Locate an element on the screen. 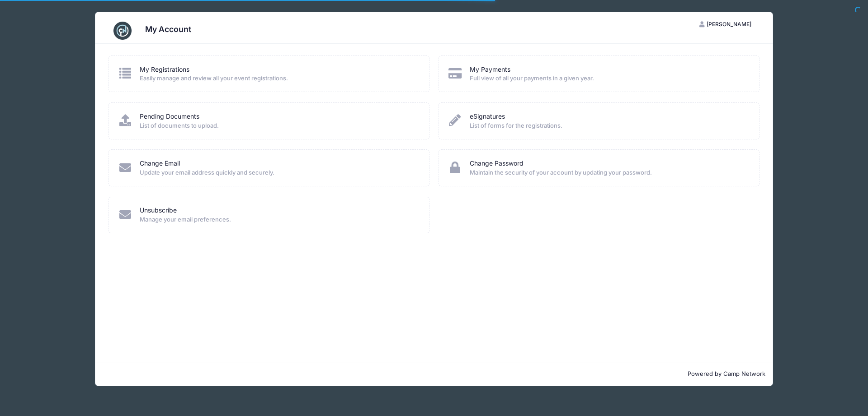 The image size is (868, 416). img: CampNetwork is located at coordinates (123, 30).